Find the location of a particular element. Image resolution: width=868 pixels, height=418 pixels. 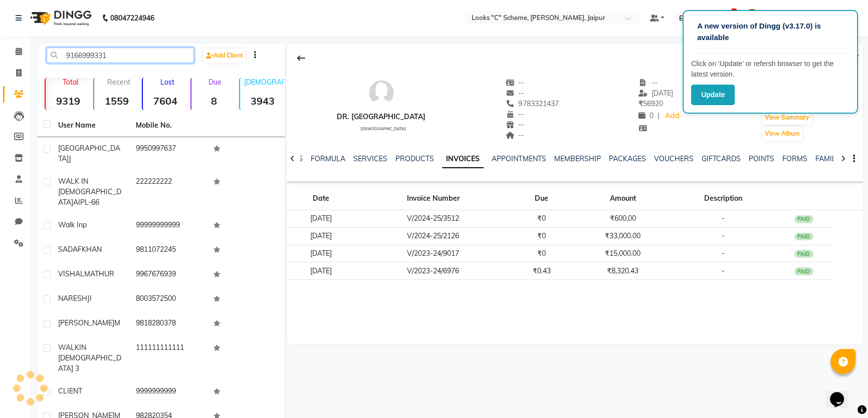

td: V/2023-24/9017 is located at coordinates (433, 253).